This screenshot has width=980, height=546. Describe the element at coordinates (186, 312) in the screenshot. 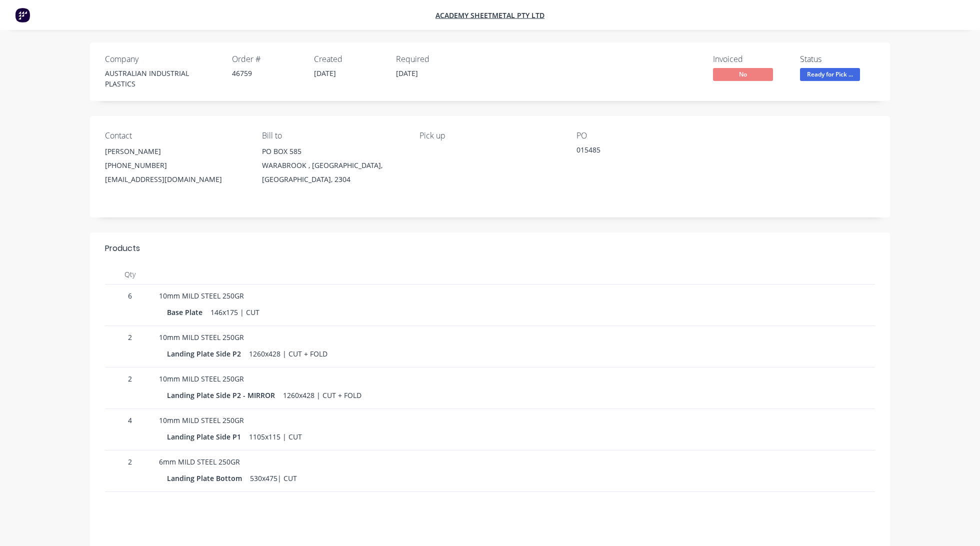

I see `div: Base Plate` at that location.